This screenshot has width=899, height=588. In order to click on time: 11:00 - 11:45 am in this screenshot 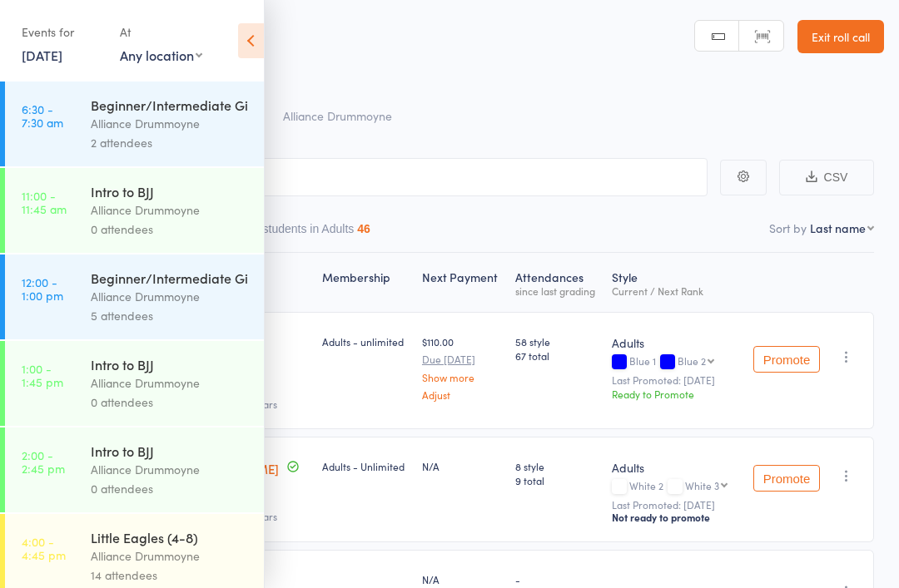, I will do `click(44, 202)`.